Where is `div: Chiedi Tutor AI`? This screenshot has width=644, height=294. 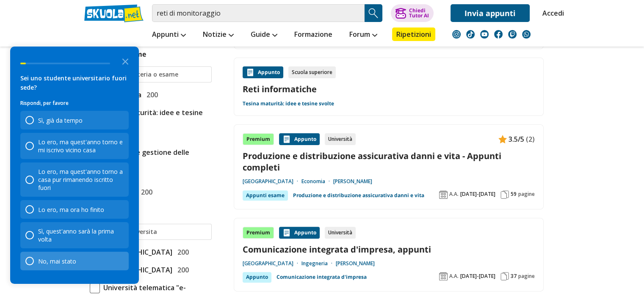
div: Chiedi Tutor AI is located at coordinates (418, 13).